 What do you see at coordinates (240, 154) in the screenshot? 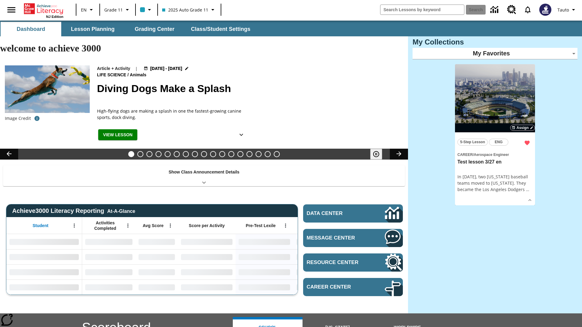
I see `button: Slide 13 Career Lesson` at bounding box center [240, 154].